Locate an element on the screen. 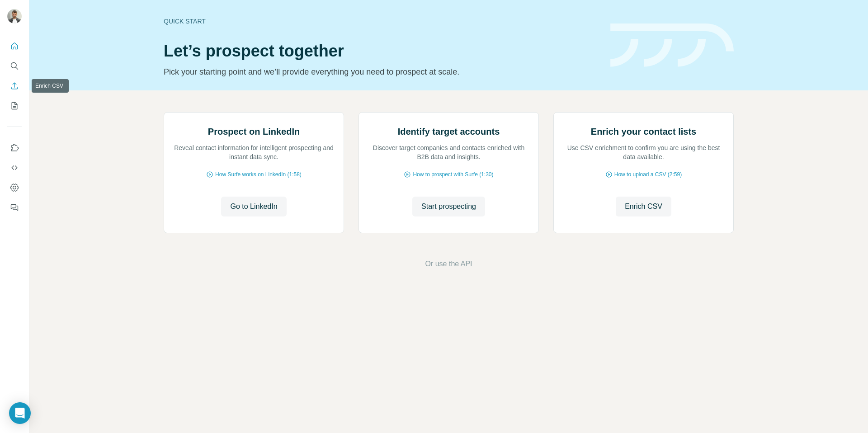  button: Use Surfe on LinkedIn is located at coordinates (15, 148).